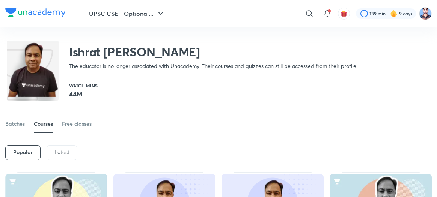 This screenshot has height=197, width=437. What do you see at coordinates (83, 86) in the screenshot?
I see `p: Watch mins` at bounding box center [83, 86].